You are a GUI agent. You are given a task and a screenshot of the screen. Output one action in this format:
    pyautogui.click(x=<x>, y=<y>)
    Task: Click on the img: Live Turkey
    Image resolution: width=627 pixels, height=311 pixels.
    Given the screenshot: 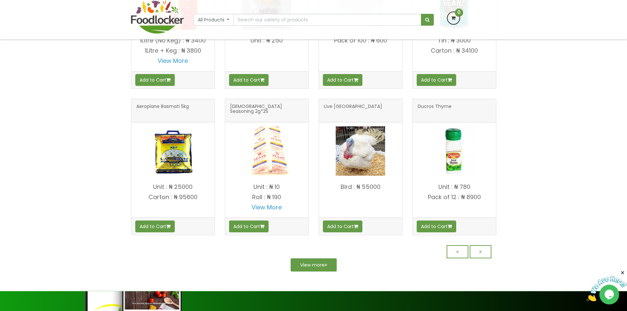 What is the action you would take?
    pyautogui.click(x=361, y=151)
    